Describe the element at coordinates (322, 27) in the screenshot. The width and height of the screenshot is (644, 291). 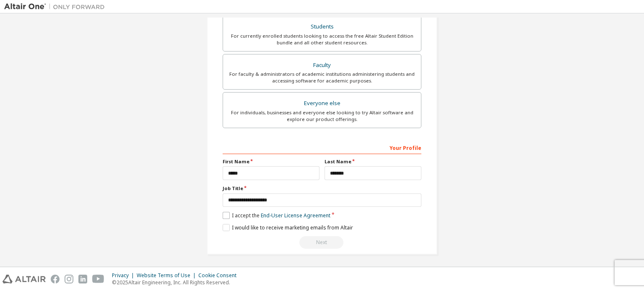
I see `div: Students` at that location.